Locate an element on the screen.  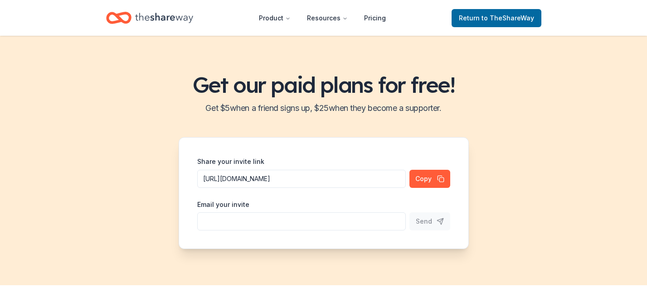
span: Return is located at coordinates (496, 18).